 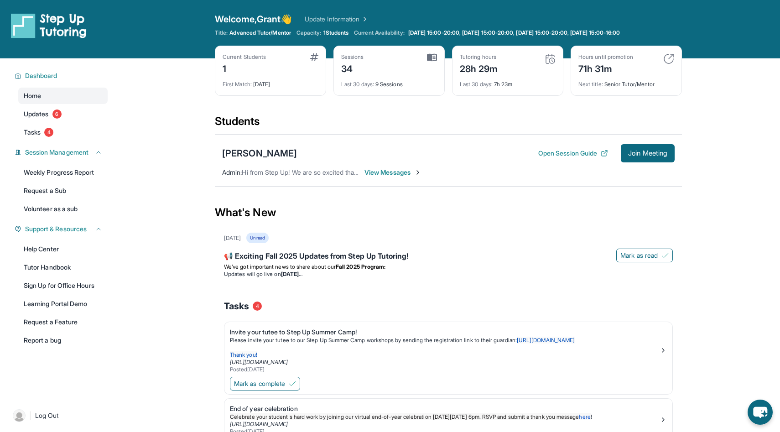 What do you see at coordinates (57, 114) in the screenshot?
I see `span: 6` at bounding box center [57, 114].